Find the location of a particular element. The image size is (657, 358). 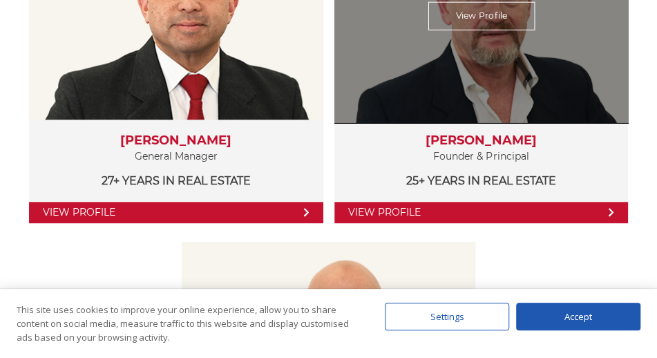

p: Founder & Principal is located at coordinates (481, 156).